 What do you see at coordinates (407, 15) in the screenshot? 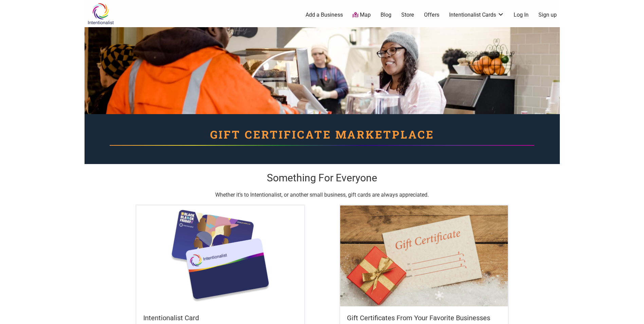
I see `a: Store` at bounding box center [407, 15].